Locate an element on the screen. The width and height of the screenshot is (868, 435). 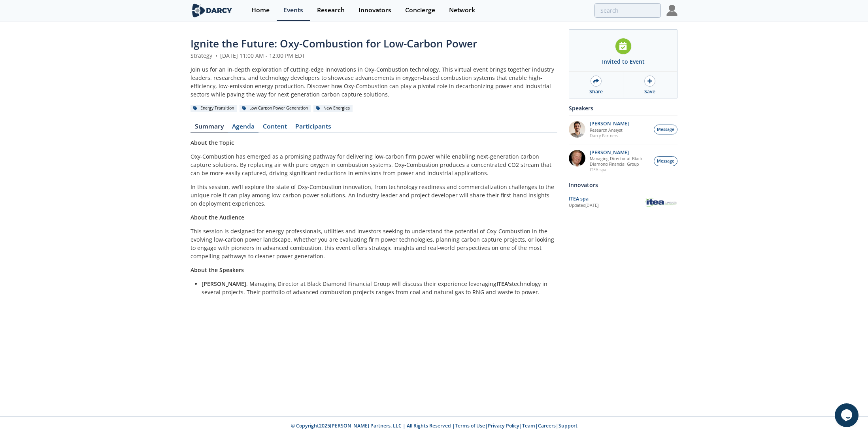
div: Low Carbon Power Generation is located at coordinates (275, 108).